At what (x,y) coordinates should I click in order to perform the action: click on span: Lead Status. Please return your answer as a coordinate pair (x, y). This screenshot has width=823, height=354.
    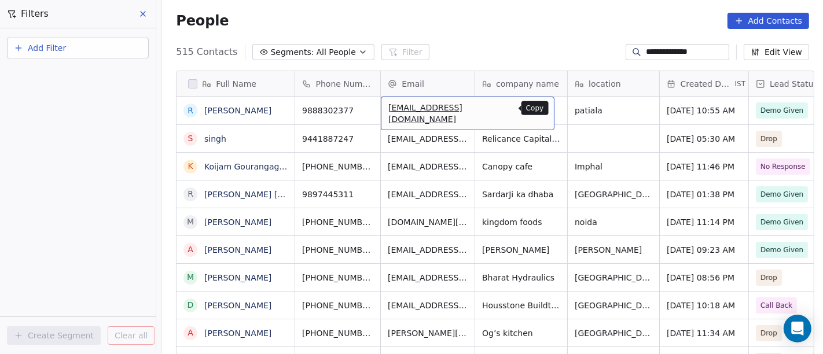
    Looking at the image, I should click on (794, 84).